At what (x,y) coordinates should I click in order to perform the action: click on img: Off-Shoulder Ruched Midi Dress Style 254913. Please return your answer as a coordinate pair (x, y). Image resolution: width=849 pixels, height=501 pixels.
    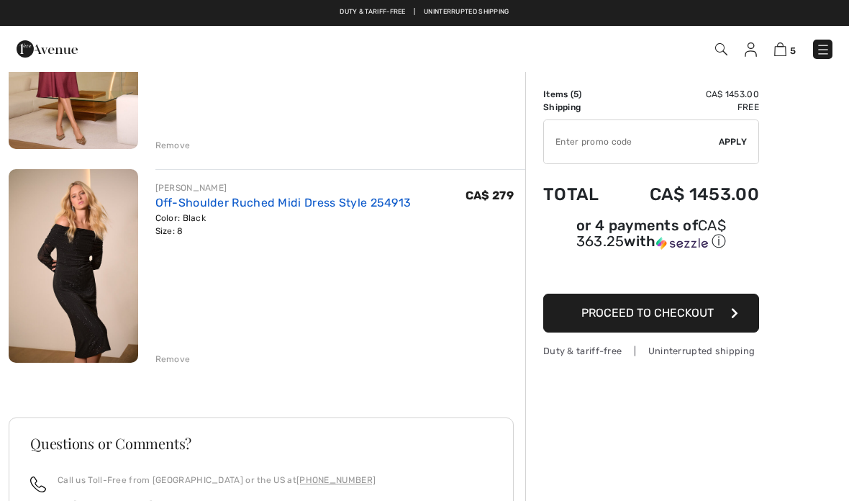
    Looking at the image, I should click on (73, 266).